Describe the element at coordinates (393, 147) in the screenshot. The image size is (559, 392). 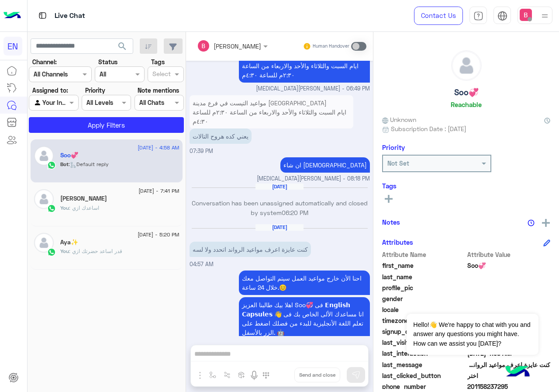
I see `h6: Priority` at that location.